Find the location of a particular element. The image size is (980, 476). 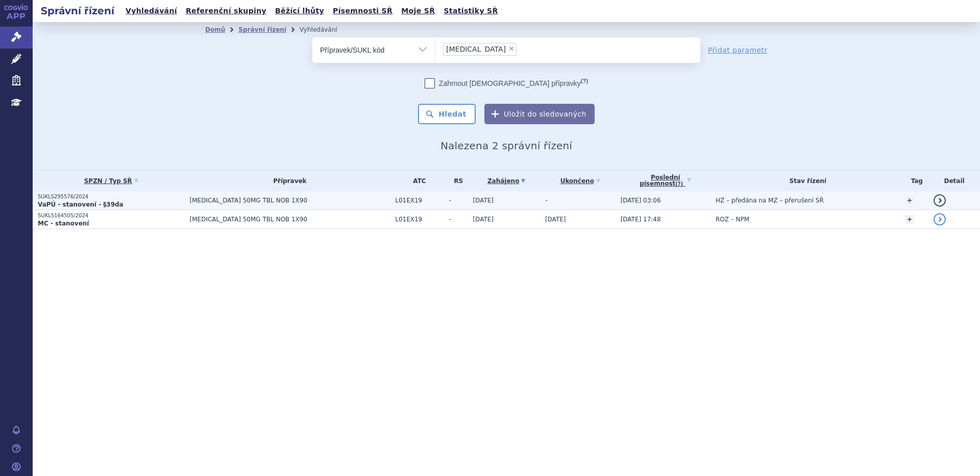

th: Tag is located at coordinates (914, 180).